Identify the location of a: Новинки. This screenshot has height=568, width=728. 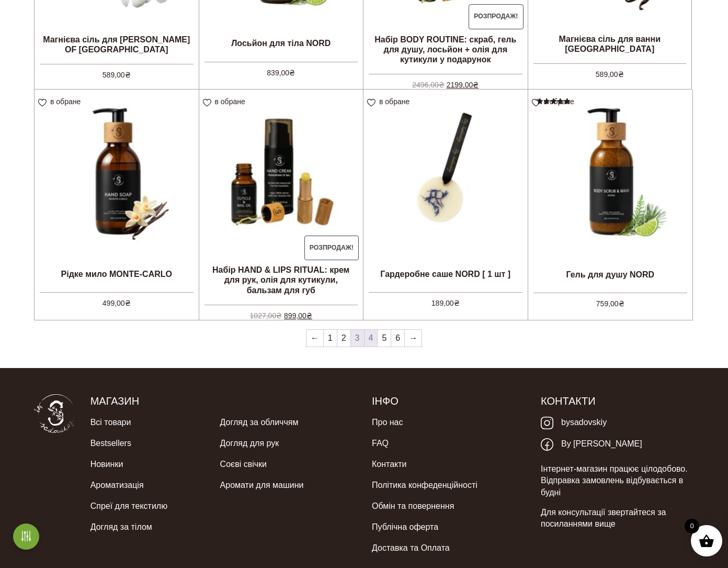
(107, 464).